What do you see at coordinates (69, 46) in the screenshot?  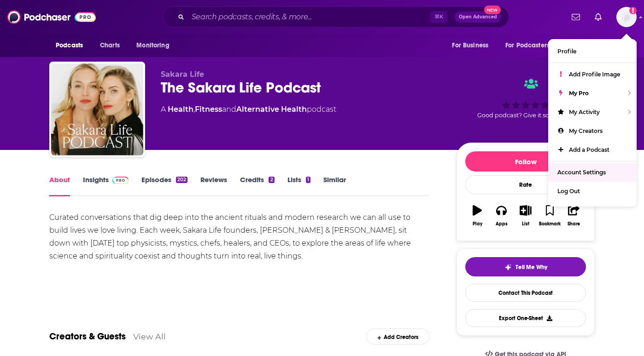 I see `span: Podcasts` at bounding box center [69, 46].